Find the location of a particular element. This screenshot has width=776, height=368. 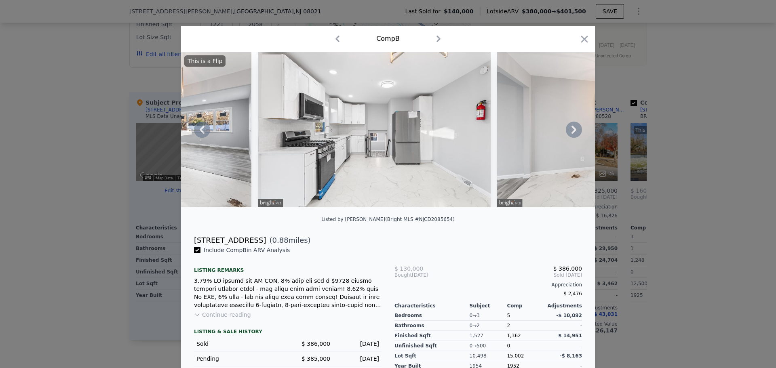

span: 1,362 is located at coordinates (514, 336).